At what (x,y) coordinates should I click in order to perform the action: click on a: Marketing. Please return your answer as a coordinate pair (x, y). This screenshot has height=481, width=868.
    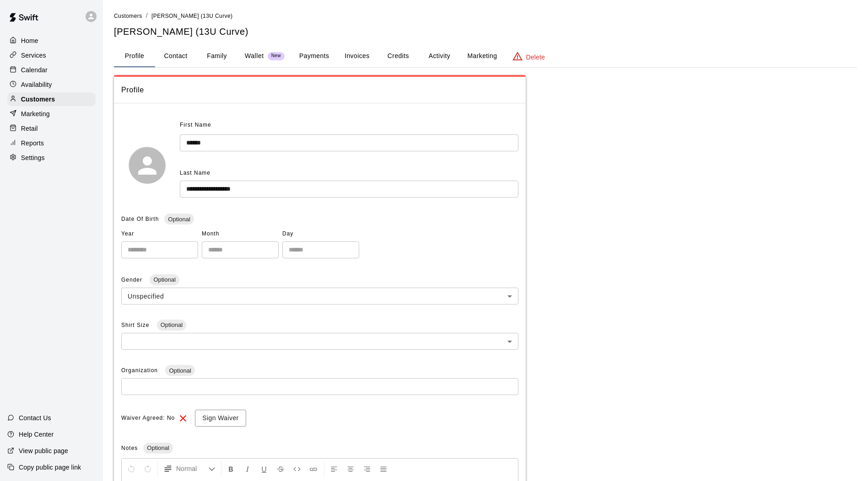
    Looking at the image, I should click on (51, 114).